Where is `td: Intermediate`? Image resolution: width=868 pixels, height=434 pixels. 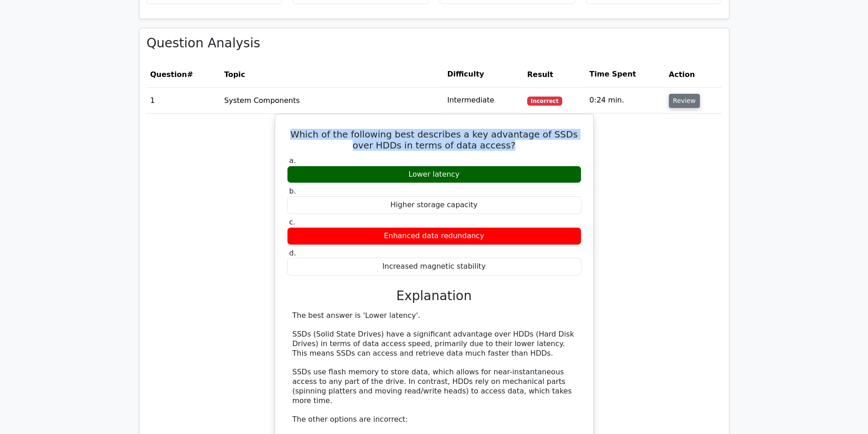
td: Intermediate is located at coordinates (483, 101).